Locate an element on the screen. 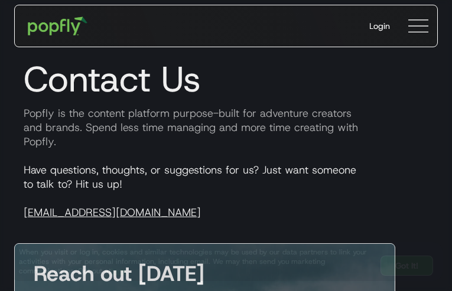  a: Got It! is located at coordinates (406, 266).